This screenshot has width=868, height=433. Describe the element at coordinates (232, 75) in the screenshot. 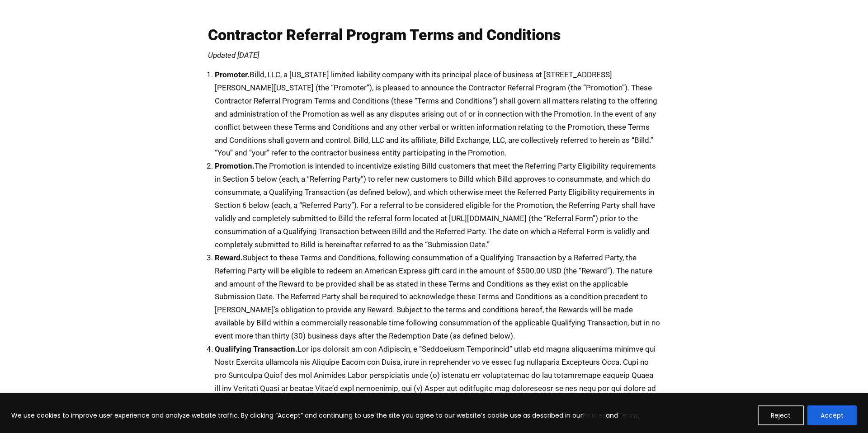

I see `strong: Promoter.` at that location.